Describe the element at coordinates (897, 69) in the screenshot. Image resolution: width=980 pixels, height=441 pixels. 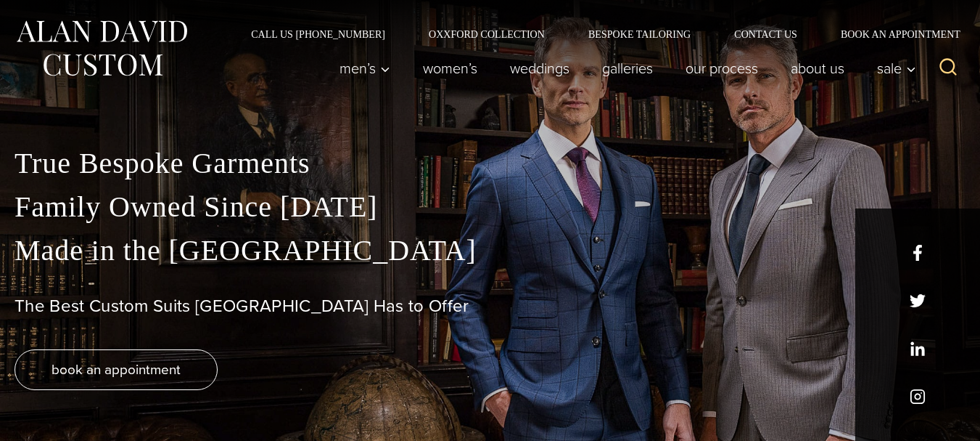
I see `span: Sale` at that location.